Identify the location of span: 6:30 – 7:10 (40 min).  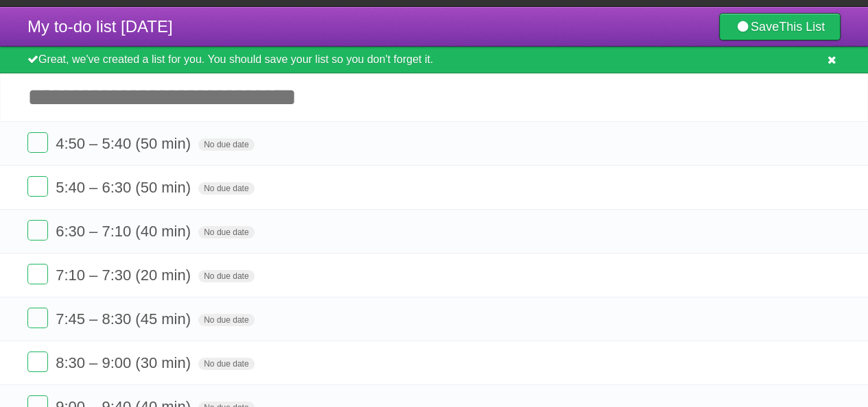
(125, 231).